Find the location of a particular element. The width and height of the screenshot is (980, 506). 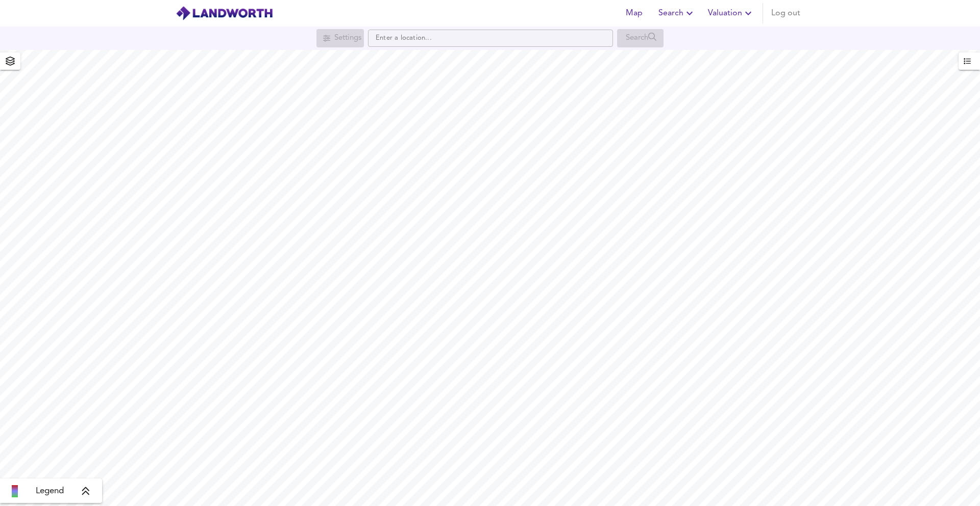

span: Valuation is located at coordinates (731, 14).